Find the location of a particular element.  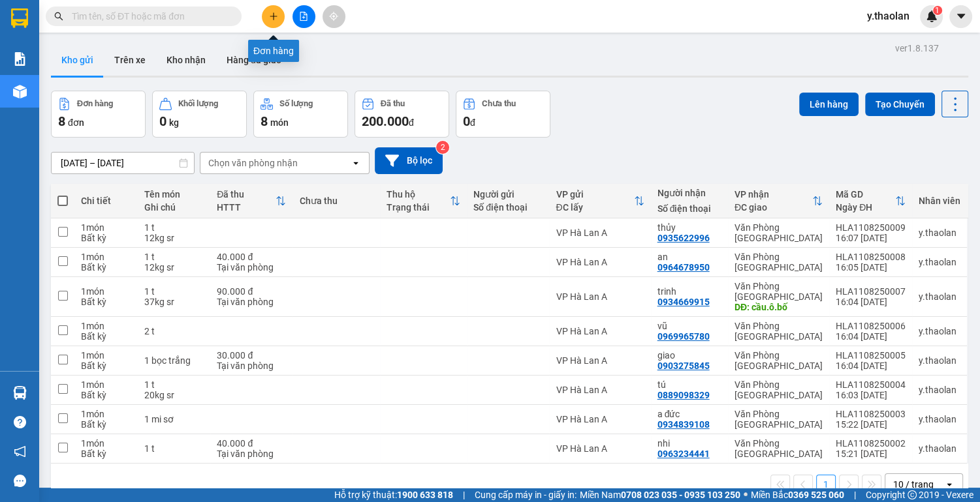

button: file-add is located at coordinates (303, 17).